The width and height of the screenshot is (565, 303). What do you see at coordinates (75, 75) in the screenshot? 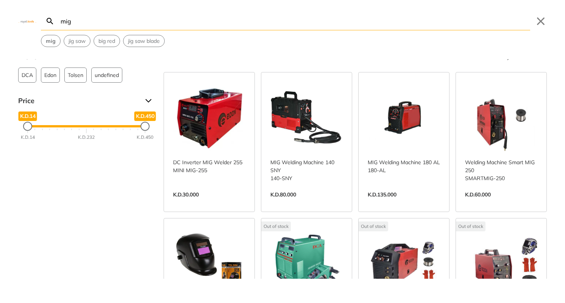
I see `button: Tolsen` at bounding box center [75, 75].